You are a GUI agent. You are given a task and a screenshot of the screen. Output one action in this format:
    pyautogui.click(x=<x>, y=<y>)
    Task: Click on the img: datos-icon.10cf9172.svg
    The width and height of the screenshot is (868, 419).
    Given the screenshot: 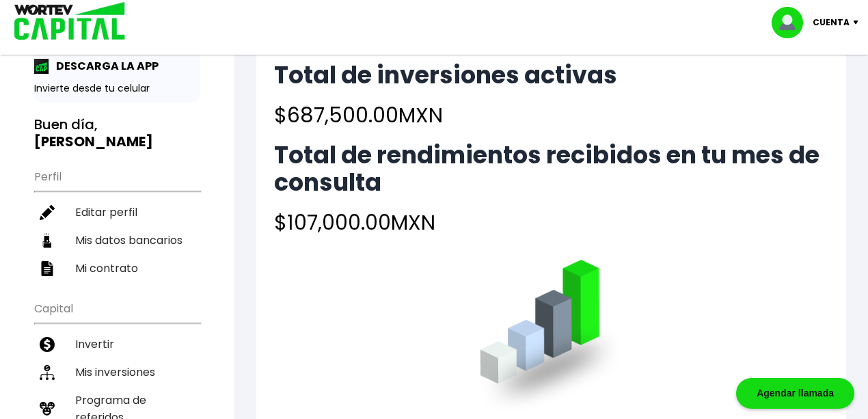 What is the action you would take?
    pyautogui.click(x=47, y=241)
    